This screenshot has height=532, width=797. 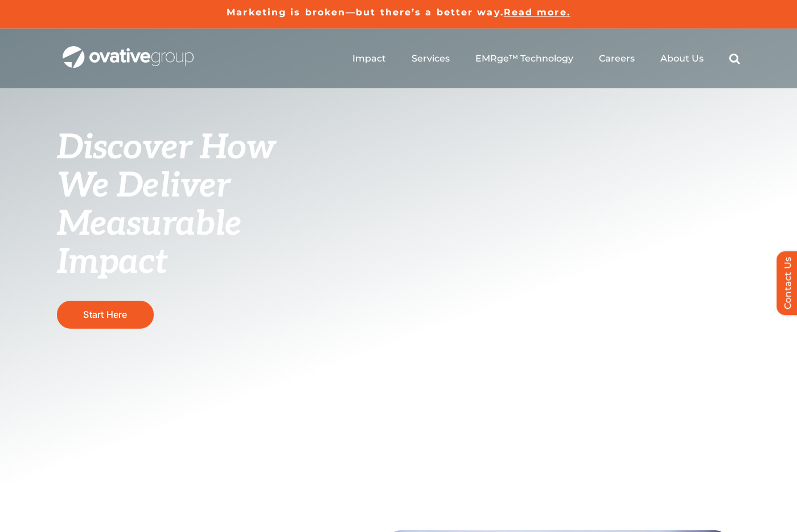 What do you see at coordinates (525, 59) in the screenshot?
I see `span: EMRge™ Technology` at bounding box center [525, 59].